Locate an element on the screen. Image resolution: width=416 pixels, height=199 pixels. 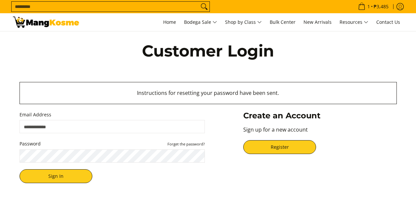
button: Password is located at coordinates (186, 144).